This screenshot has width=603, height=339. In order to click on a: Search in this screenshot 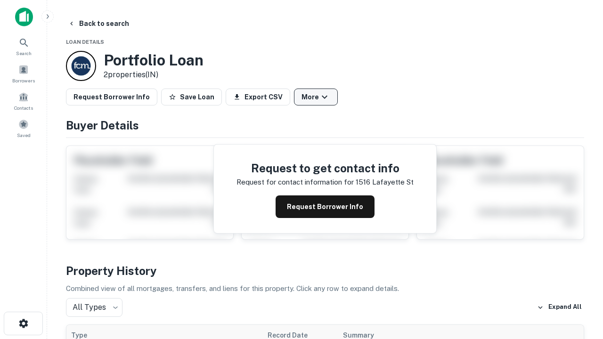, I will do `click(24, 46)`.